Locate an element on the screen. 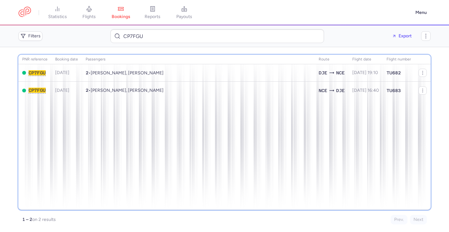 The image size is (449, 232). span: reports is located at coordinates (153, 17).